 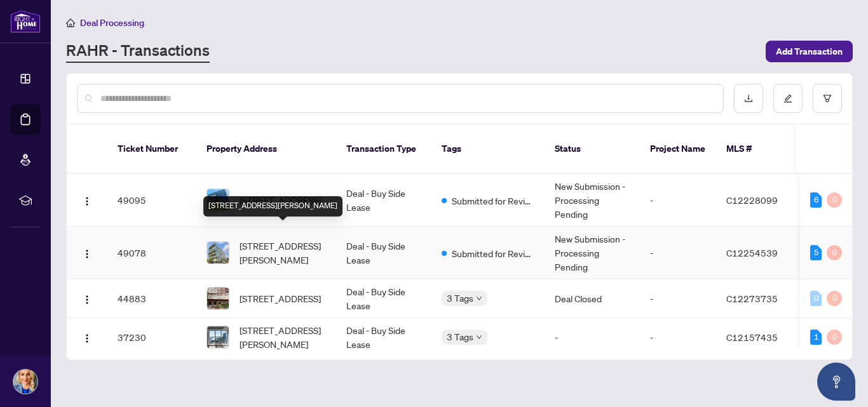 What do you see at coordinates (152, 200) in the screenshot?
I see `td: 49095` at bounding box center [152, 200].